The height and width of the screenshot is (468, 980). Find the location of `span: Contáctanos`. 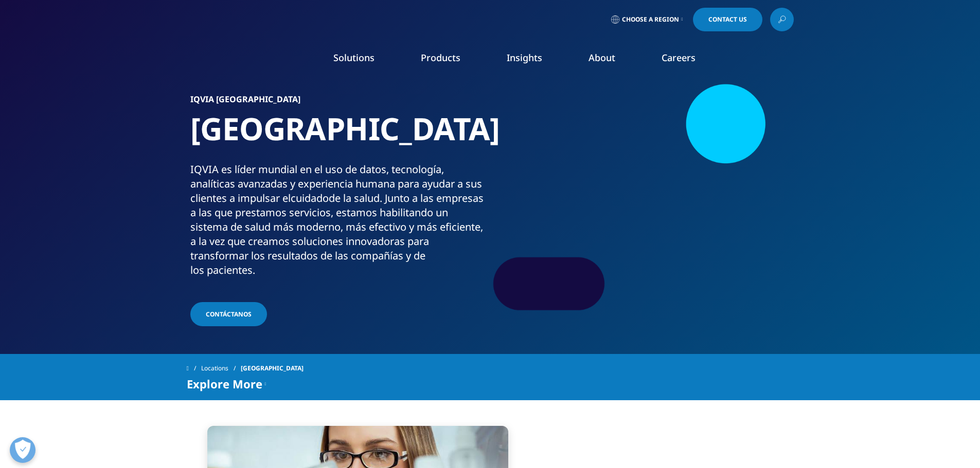

span: Contáctanos is located at coordinates (228, 314).